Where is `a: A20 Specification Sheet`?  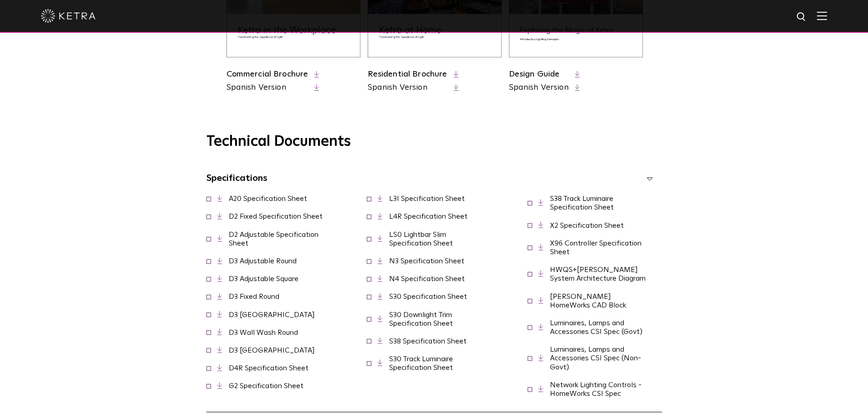
a: A20 Specification Sheet is located at coordinates (268, 198).